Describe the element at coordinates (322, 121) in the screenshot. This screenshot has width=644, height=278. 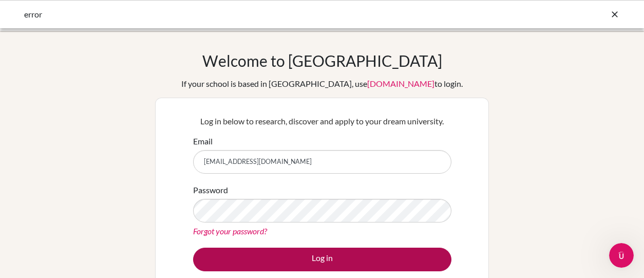
I see `p: Log in below to research, discover and apply to your dream university.` at that location.